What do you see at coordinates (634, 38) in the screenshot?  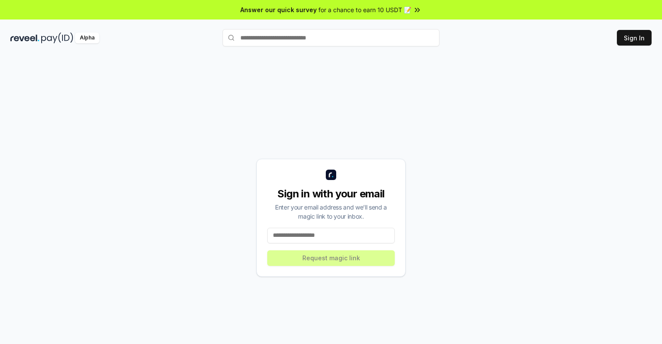 I see `button: Sign In` at bounding box center [634, 38].